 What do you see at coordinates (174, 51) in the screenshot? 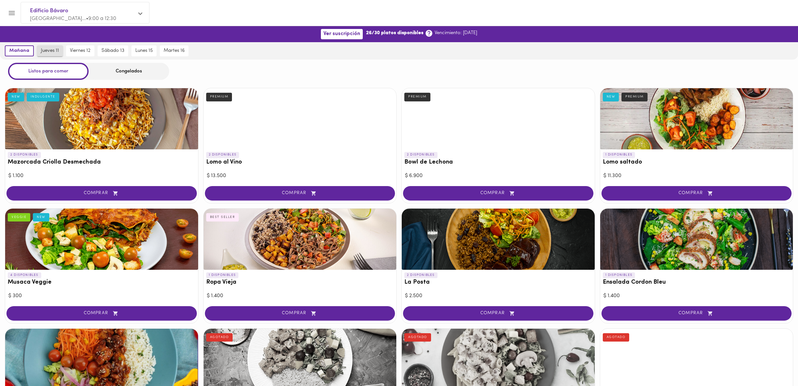
I see `button: martes 16` at bounding box center [174, 51].